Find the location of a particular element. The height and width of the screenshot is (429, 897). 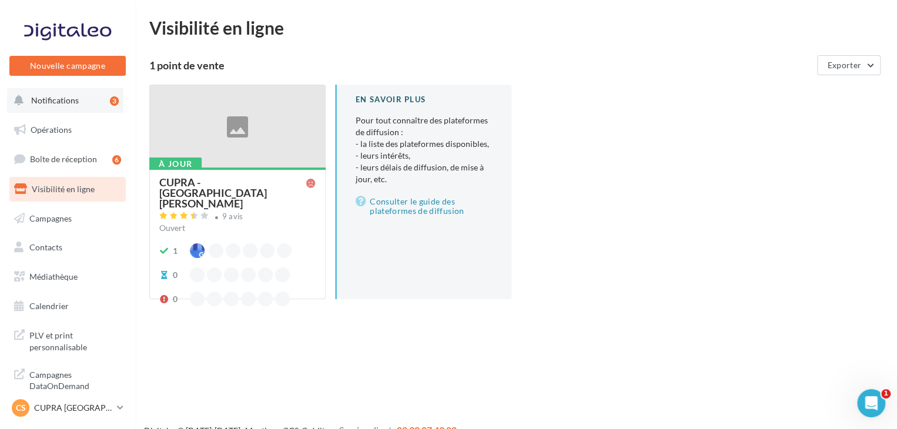

div: Visibilité en ligne is located at coordinates (516, 28).